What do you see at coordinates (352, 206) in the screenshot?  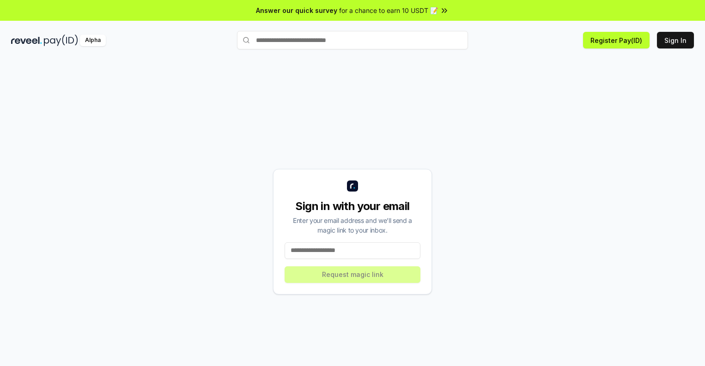 I see `div: Sign in with your email` at bounding box center [352, 206].